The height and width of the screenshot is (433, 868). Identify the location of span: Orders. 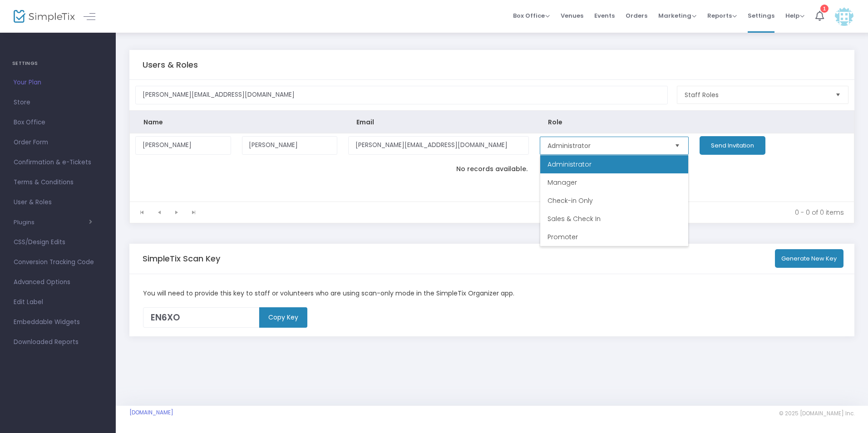
(636, 15).